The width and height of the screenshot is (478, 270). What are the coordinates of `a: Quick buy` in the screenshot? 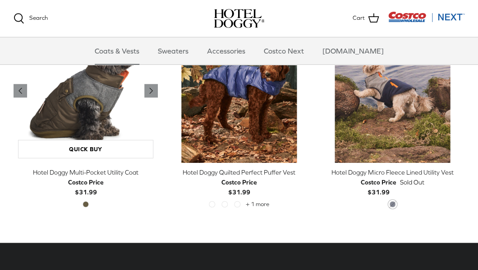 It's located at (86, 149).